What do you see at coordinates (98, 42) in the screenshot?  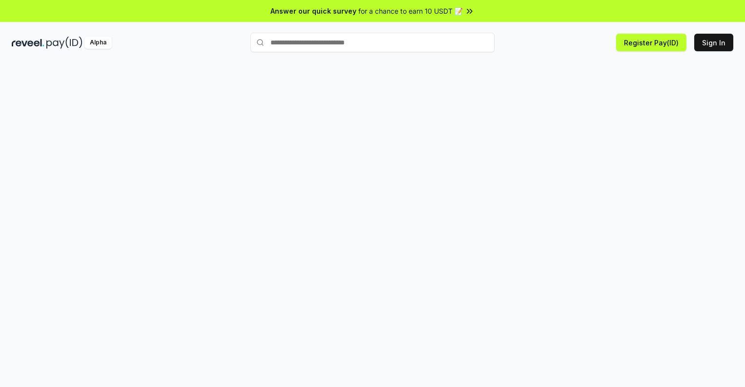 I see `div: Alpha` at bounding box center [98, 42].